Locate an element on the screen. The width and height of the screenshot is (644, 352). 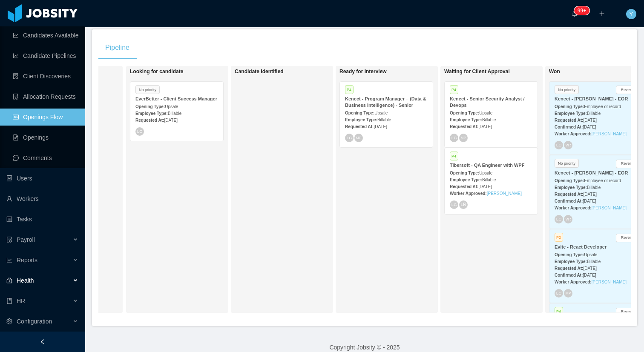
strong: Evite - React Developer is located at coordinates (581, 247).